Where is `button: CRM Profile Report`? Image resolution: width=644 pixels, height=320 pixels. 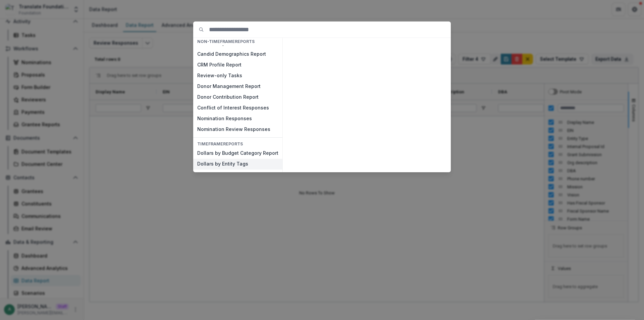
button: CRM Profile Report is located at coordinates (238, 65).